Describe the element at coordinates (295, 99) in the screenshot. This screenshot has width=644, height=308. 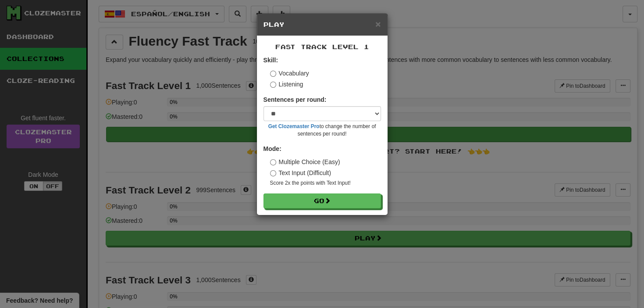
I see `label: Sentences per round:` at that location.